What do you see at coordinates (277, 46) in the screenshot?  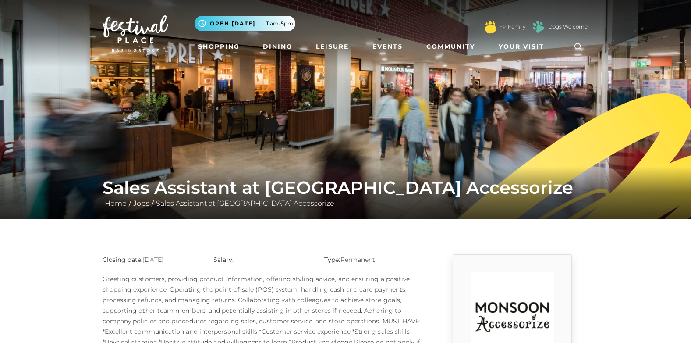 I see `a: Dining` at bounding box center [277, 46].